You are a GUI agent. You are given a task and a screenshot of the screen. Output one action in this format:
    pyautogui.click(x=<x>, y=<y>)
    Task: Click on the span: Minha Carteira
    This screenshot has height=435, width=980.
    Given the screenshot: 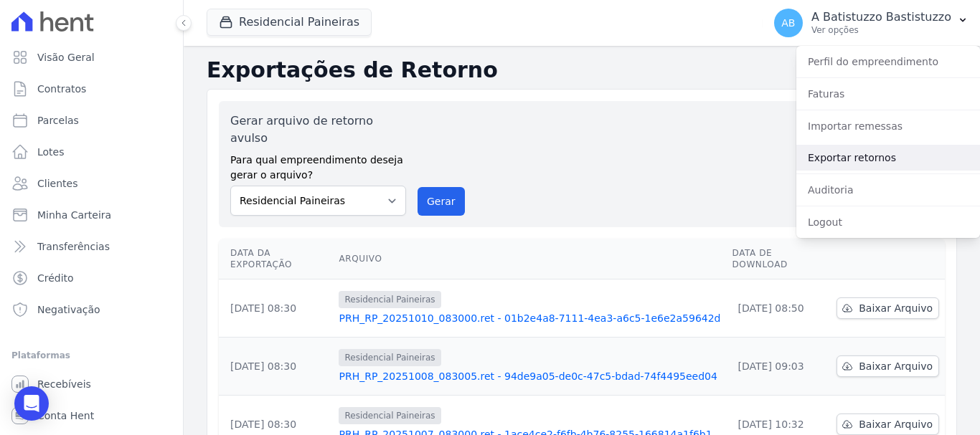 What is the action you would take?
    pyautogui.click(x=74, y=215)
    